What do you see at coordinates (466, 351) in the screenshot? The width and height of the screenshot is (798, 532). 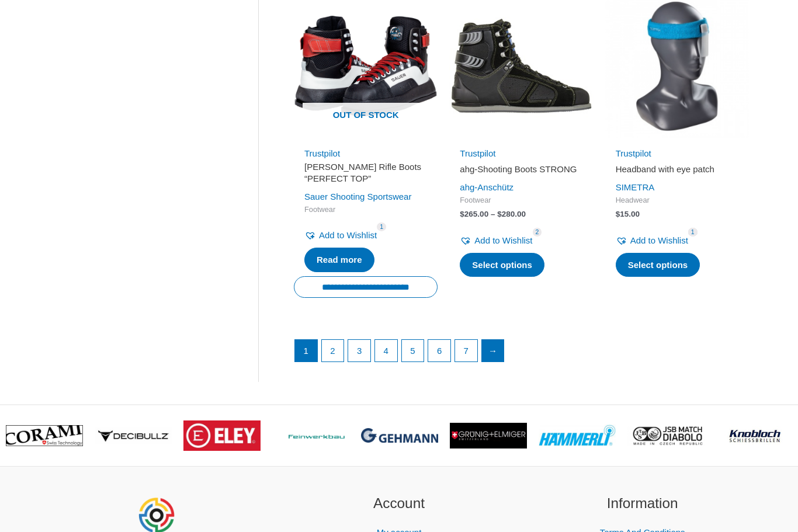 I see `a: Page 7` at bounding box center [466, 351].